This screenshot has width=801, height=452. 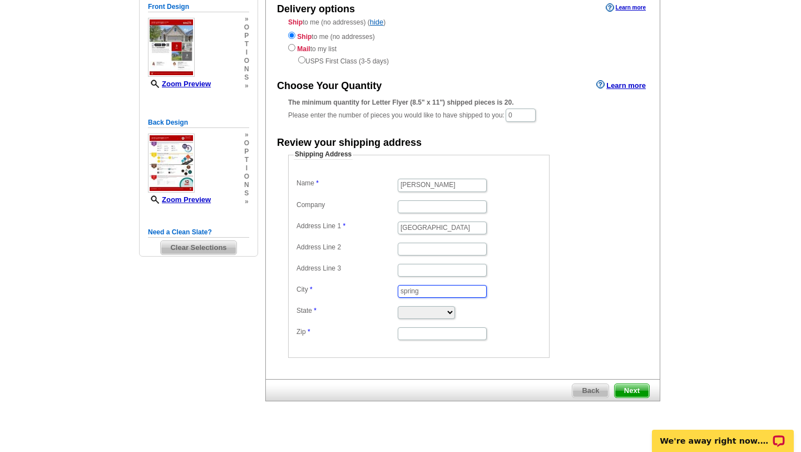 I want to click on label: Address Line 2, so click(x=347, y=247).